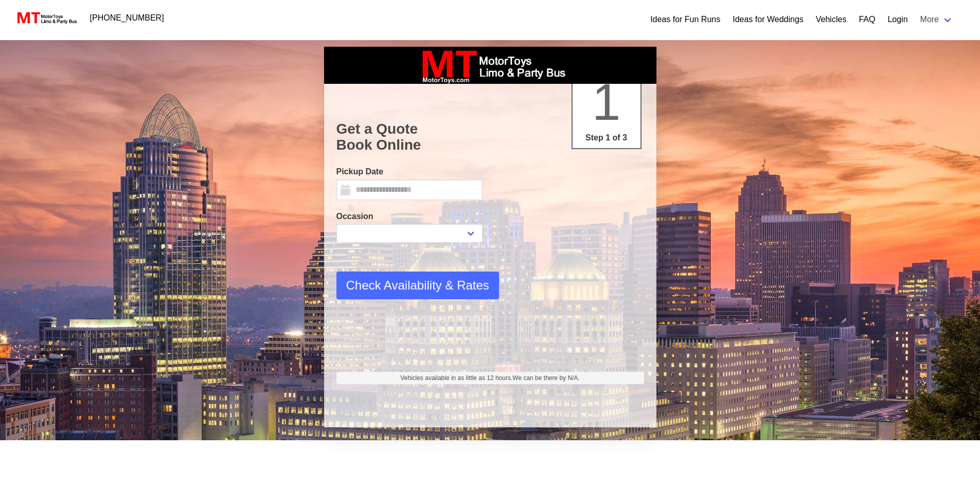 The height and width of the screenshot is (486, 980). What do you see at coordinates (686, 19) in the screenshot?
I see `a: Ideas for Fun Runs` at bounding box center [686, 19].